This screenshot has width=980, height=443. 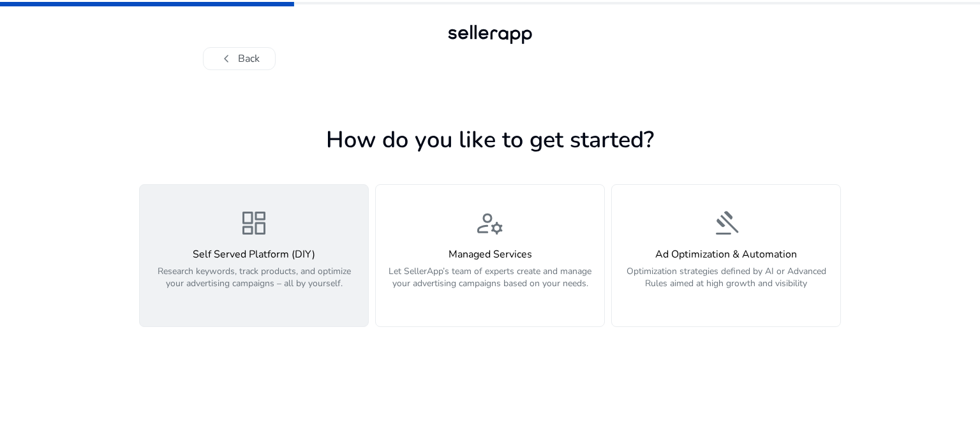 I want to click on span: chevron_left, so click(x=227, y=59).